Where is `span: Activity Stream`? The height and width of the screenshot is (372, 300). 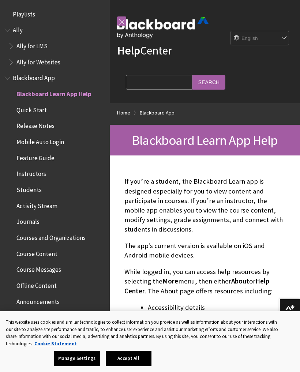 span: Activity Stream is located at coordinates (37, 204).